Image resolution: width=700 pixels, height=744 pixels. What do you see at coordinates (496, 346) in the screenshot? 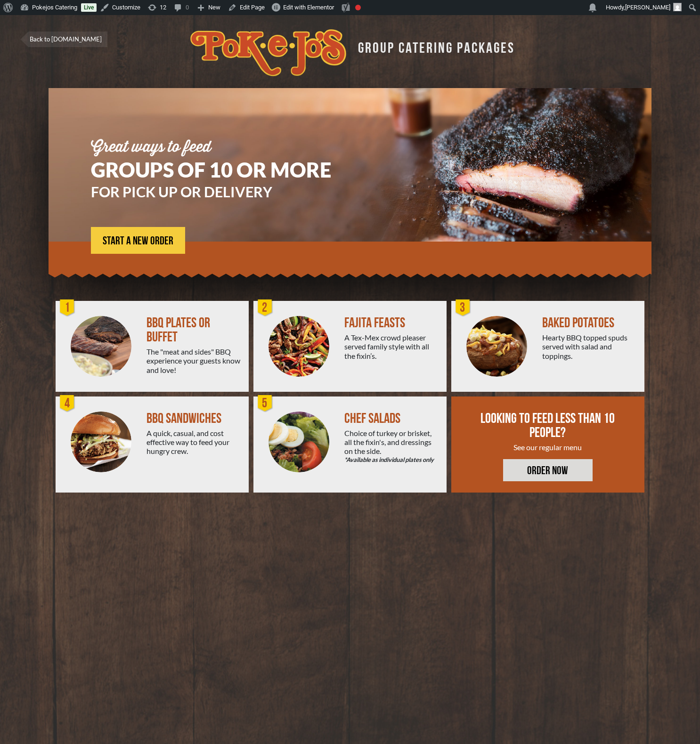
I see `img: PEJ-Baked-Potato.png` at bounding box center [496, 346].